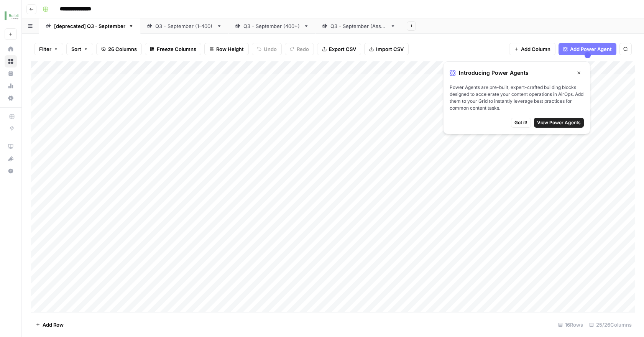  Describe the element at coordinates (11, 16) in the screenshot. I see `button: Workspace: Buildium` at that location.